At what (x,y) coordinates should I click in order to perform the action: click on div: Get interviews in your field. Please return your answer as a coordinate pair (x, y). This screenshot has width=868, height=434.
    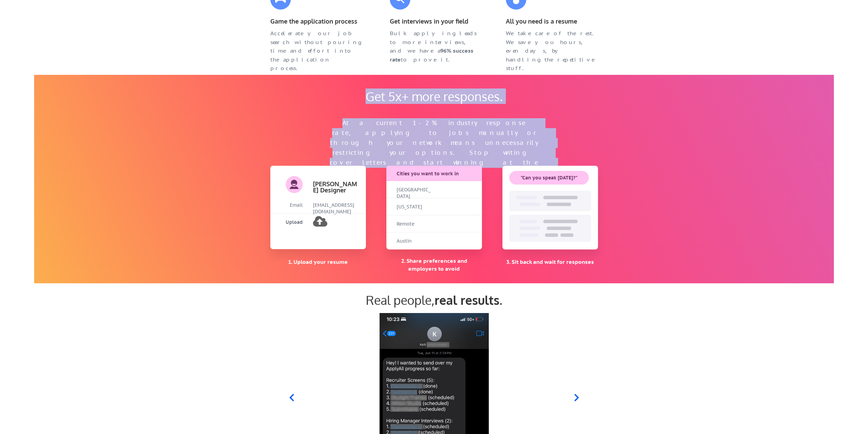
    Looking at the image, I should click on (436, 21).